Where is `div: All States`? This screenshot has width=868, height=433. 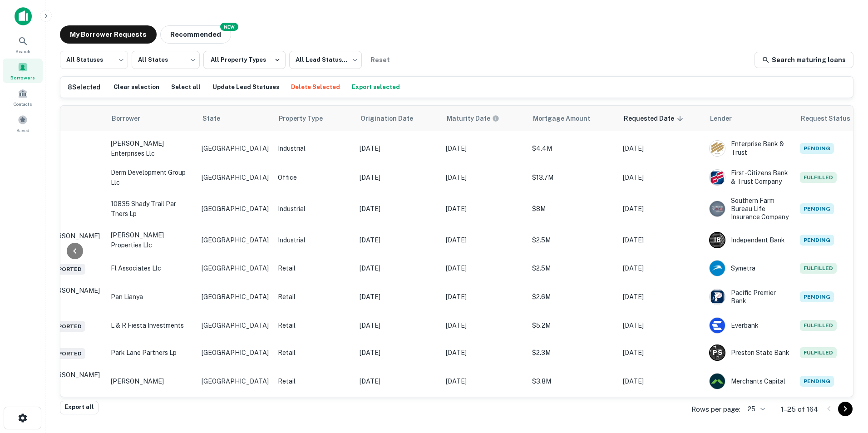
div: All States is located at coordinates (166, 60).